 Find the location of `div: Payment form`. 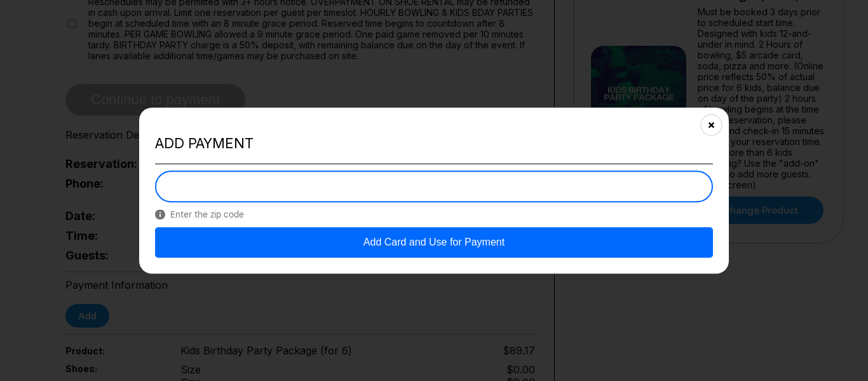

div: Payment form is located at coordinates (434, 214).